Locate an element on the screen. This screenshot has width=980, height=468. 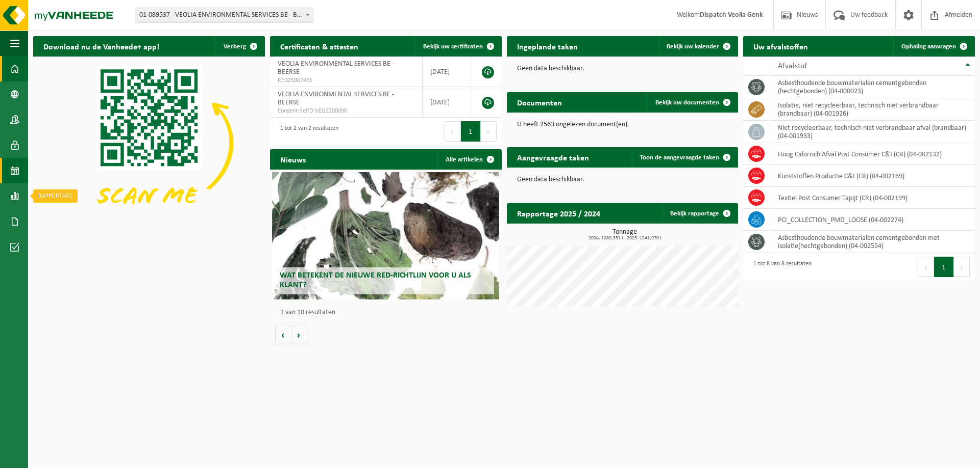
h2: Ingeplande taken is located at coordinates (547, 46).